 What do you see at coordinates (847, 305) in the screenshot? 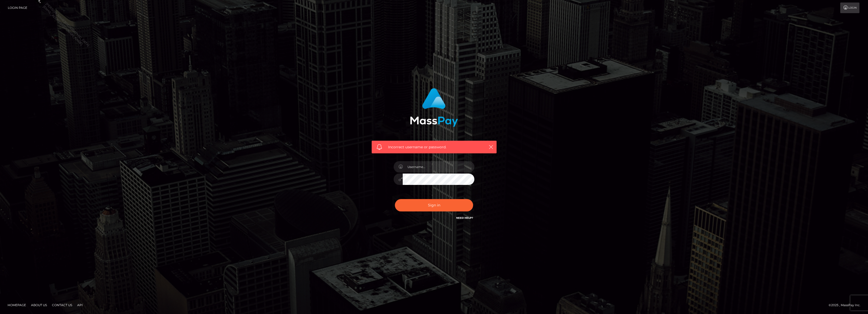
I see `div: © 2025 , MassPay Inc.` at bounding box center [847, 305].